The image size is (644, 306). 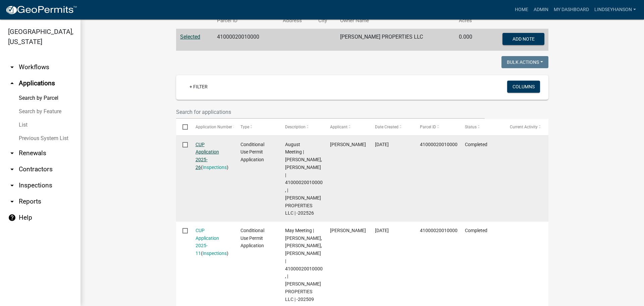 I want to click on a: CUP Application 2025-26, so click(x=207, y=156).